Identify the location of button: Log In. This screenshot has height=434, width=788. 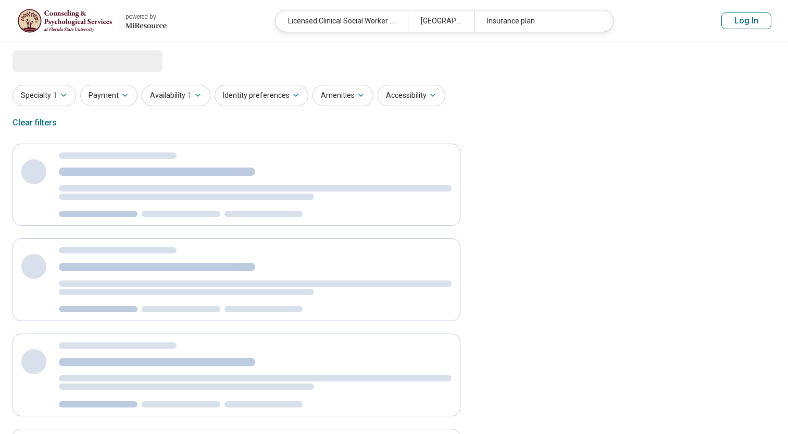
(747, 21).